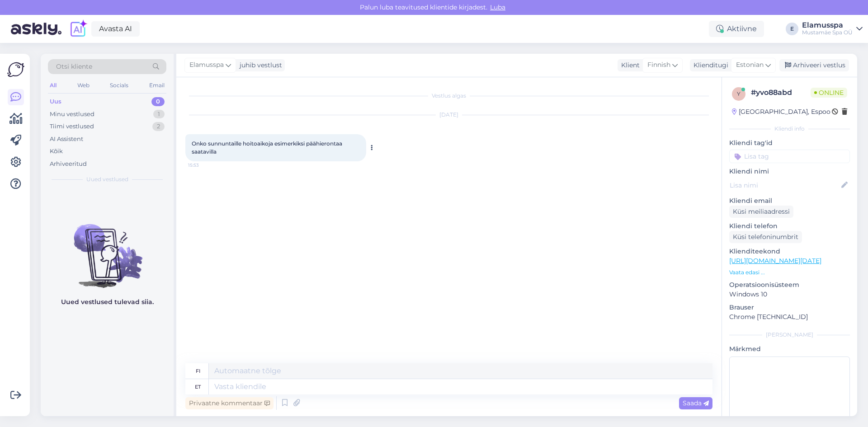 Image resolution: width=868 pixels, height=427 pixels. Describe the element at coordinates (107, 249) in the screenshot. I see `img: No chats` at that location.